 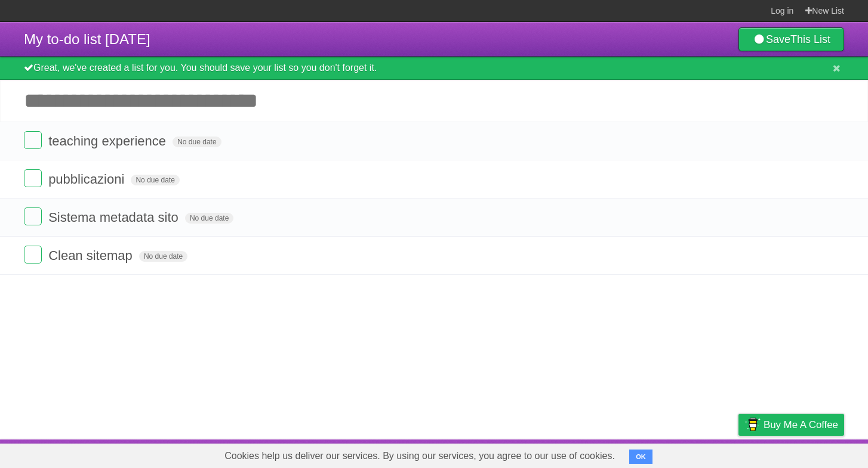 What do you see at coordinates (791, 40) in the screenshot?
I see `a: SaveThis List` at bounding box center [791, 40].